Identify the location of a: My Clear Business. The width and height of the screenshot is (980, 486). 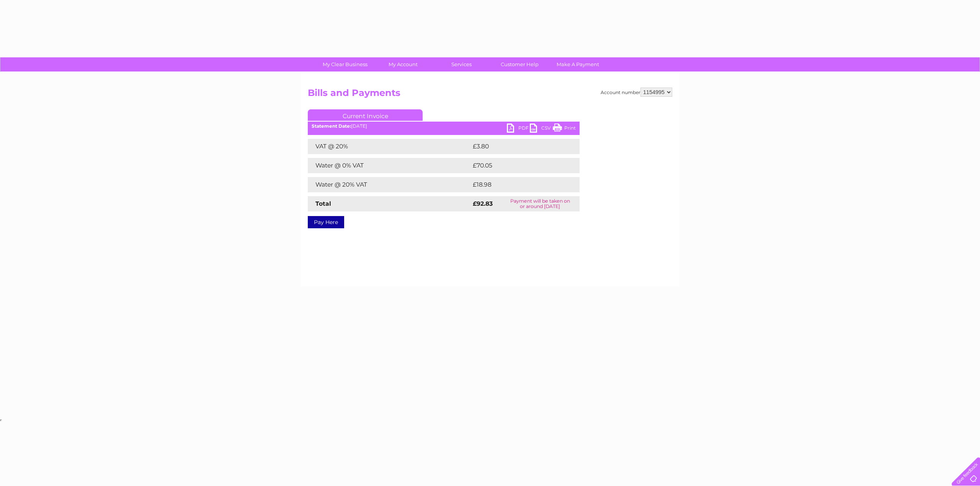
(345, 64).